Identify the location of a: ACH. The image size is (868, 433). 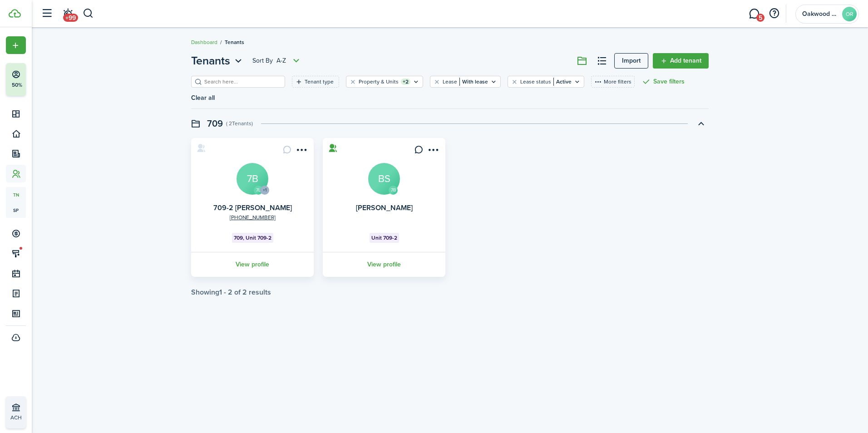
(16, 412).